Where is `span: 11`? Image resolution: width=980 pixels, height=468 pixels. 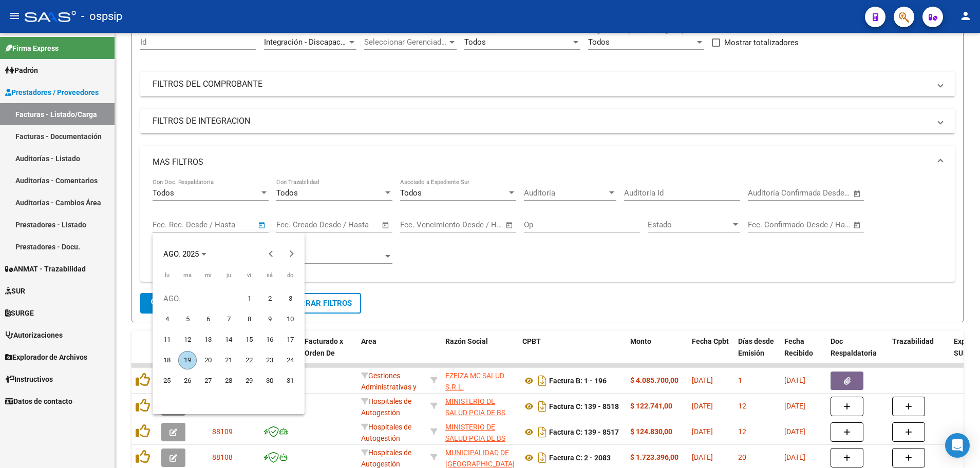
span: 11 is located at coordinates (167, 340).